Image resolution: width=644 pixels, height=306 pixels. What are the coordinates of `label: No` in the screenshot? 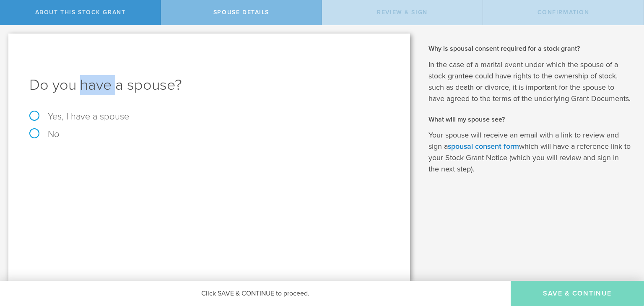 It's located at (209, 134).